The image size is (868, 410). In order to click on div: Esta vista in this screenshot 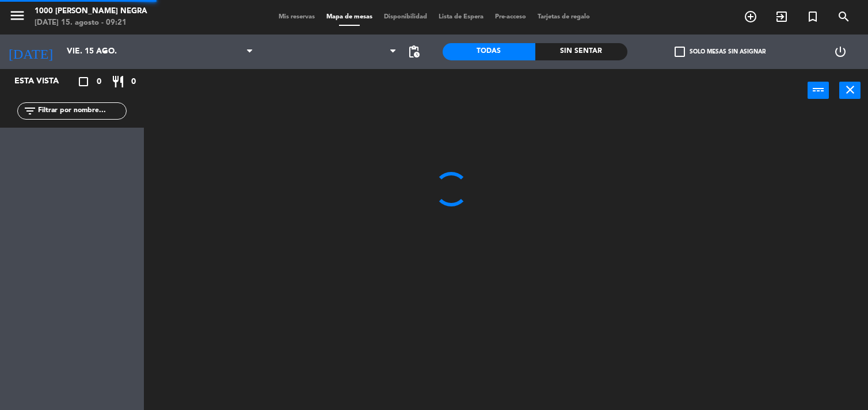, I will do `click(44, 82)`.